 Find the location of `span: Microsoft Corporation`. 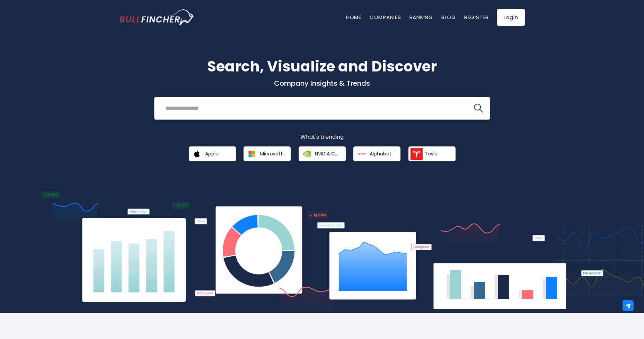

span: Microsoft Corporation is located at coordinates (272, 154).